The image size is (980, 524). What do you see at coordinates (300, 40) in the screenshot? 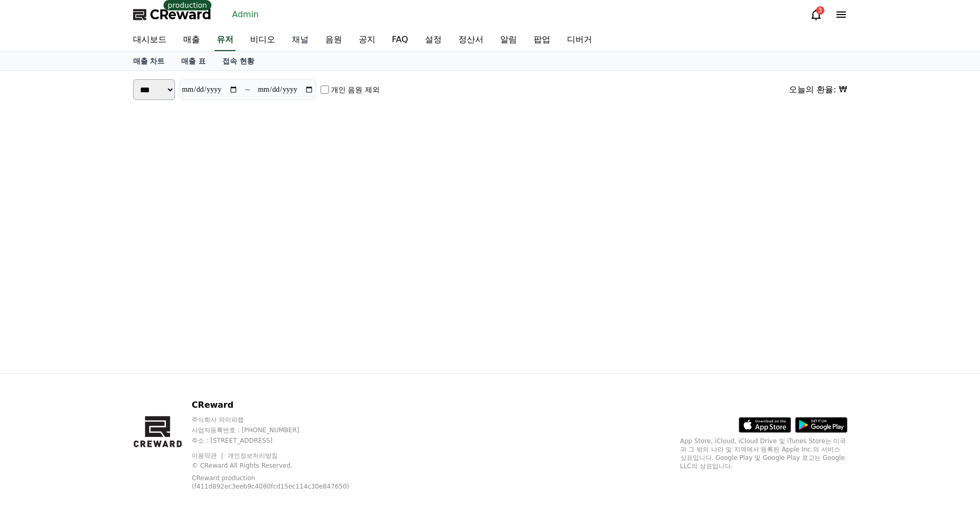
I see `a: 채널` at bounding box center [300, 40].